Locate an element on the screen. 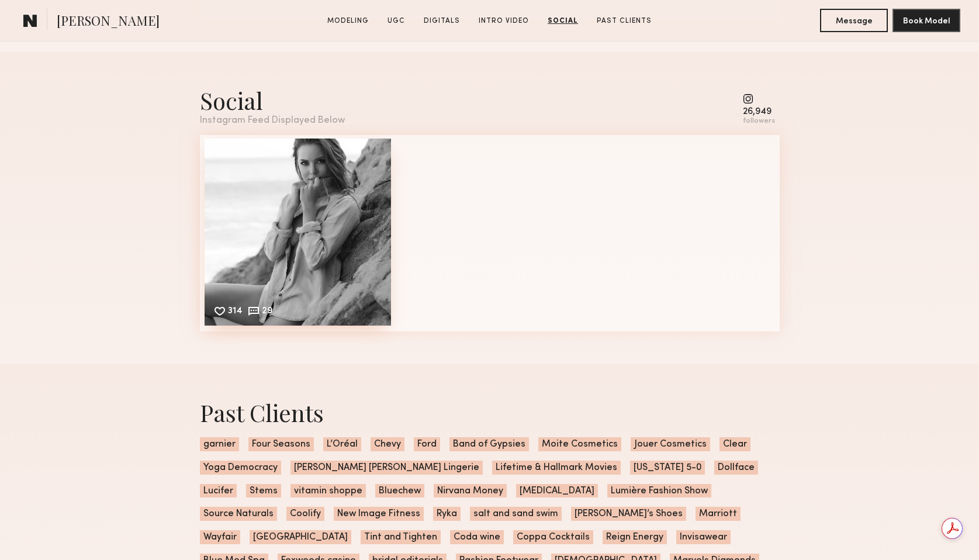 The height and width of the screenshot is (560, 979). button: Message is located at coordinates (854, 20).